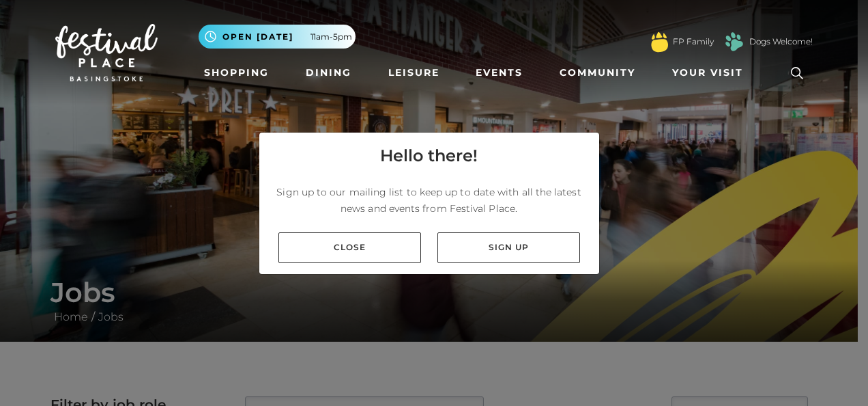 The width and height of the screenshot is (868, 406). What do you see at coordinates (508, 248) in the screenshot?
I see `a: Sign up` at bounding box center [508, 248].